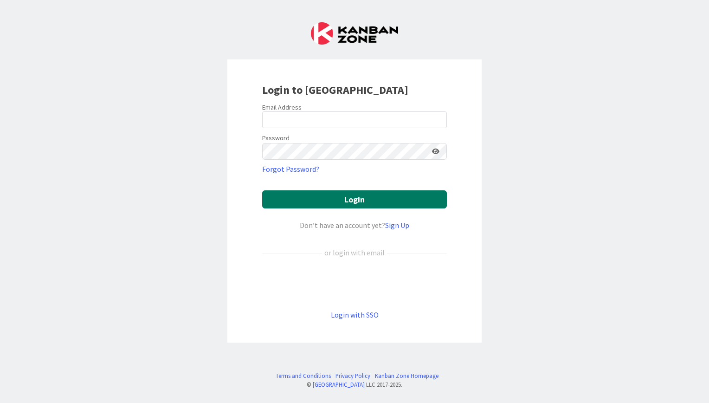 The width and height of the screenshot is (709, 403). Describe the element at coordinates (397, 225) in the screenshot. I see `a: Sign Up` at that location.